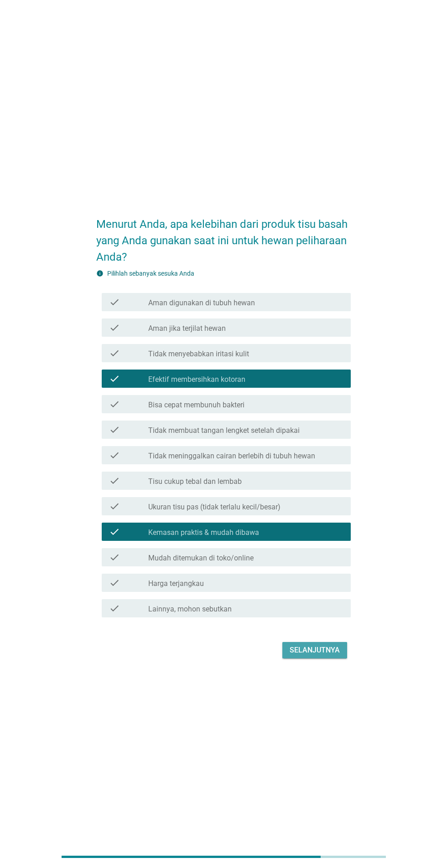 Image resolution: width=447 pixels, height=868 pixels. Describe the element at coordinates (187, 329) in the screenshot. I see `label: Aman jika terjilat hewan` at that location.